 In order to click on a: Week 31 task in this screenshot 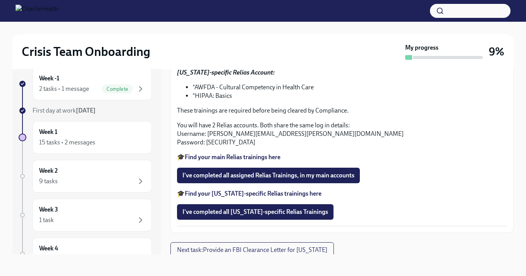, I will do `click(85, 215)`.